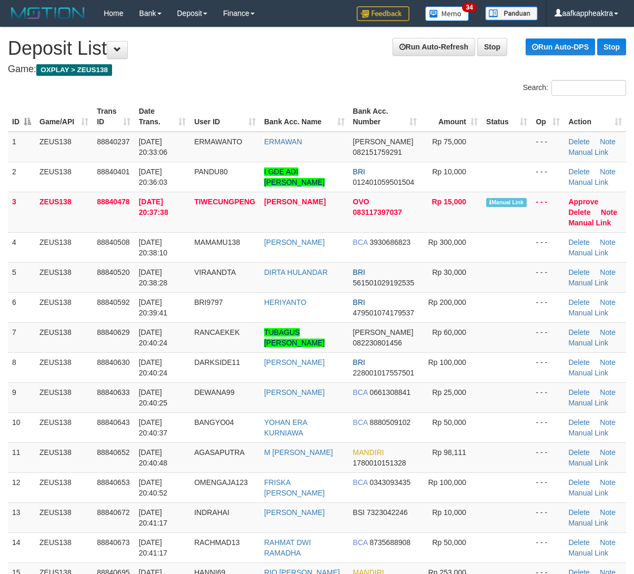  I want to click on a: Stop, so click(492, 47).